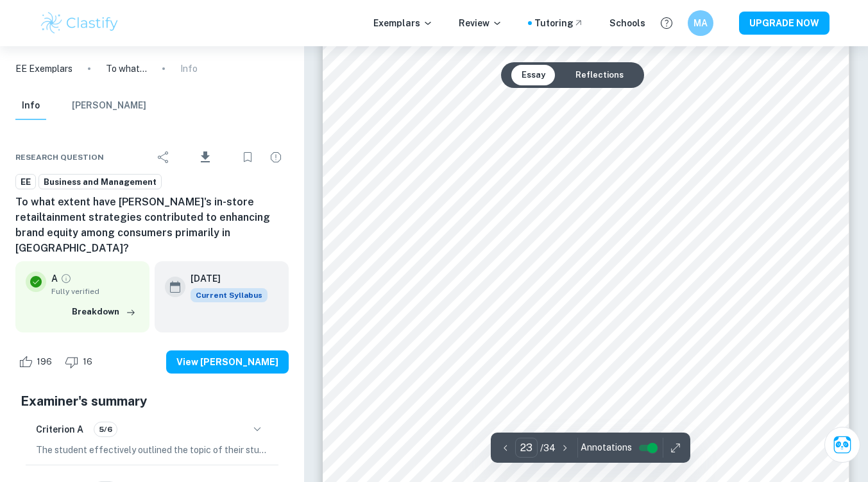 Image resolution: width=868 pixels, height=482 pixels. Describe the element at coordinates (152, 450) in the screenshot. I see `p: The student effectively outlined the topic of their study at the beginning of the essay, clearly ...` at that location.